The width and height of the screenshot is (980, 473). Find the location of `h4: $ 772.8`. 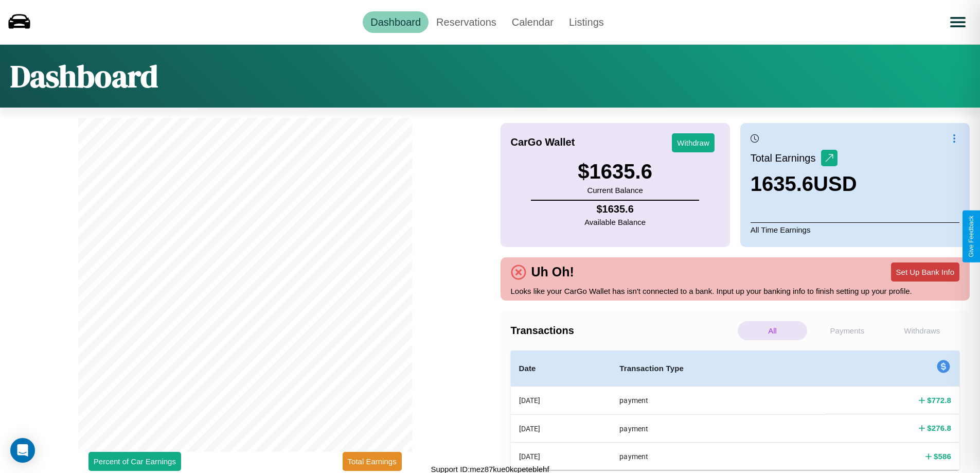

h4: $ 772.8 is located at coordinates (939, 400).